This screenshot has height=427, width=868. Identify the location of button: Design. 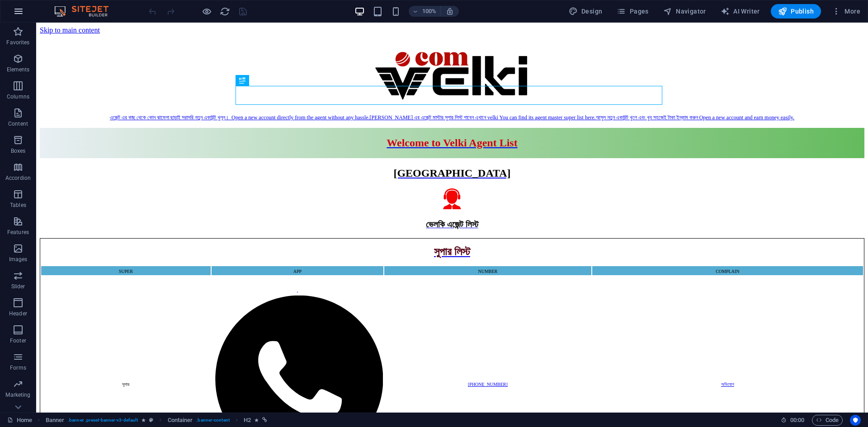
(586, 11).